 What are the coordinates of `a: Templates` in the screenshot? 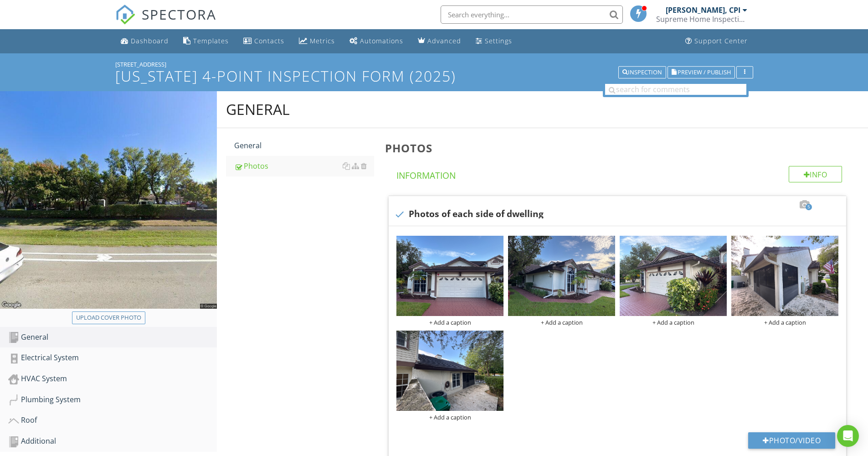 It's located at (206, 41).